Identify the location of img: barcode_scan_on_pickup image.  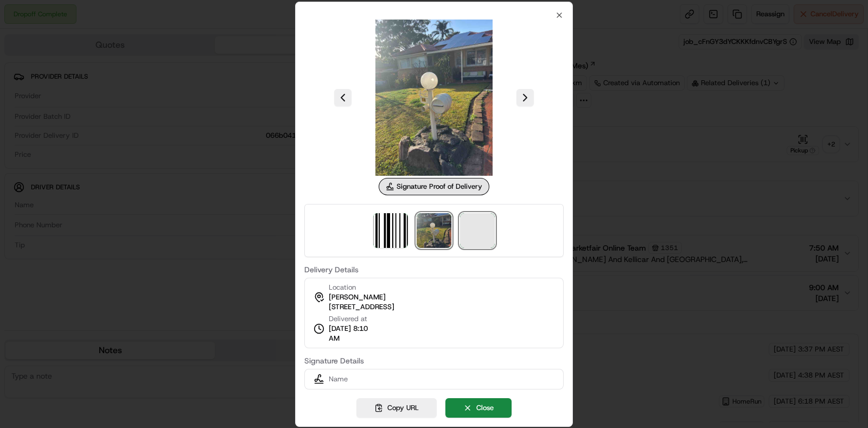
(390, 230).